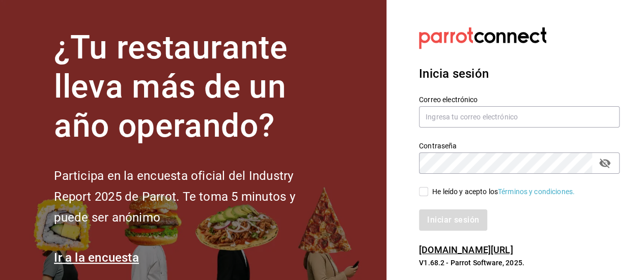 The width and height of the screenshot is (644, 280). Describe the element at coordinates (191, 87) in the screenshot. I see `h1: ¿Tu restaurante lleva más de un año operando?` at that location.